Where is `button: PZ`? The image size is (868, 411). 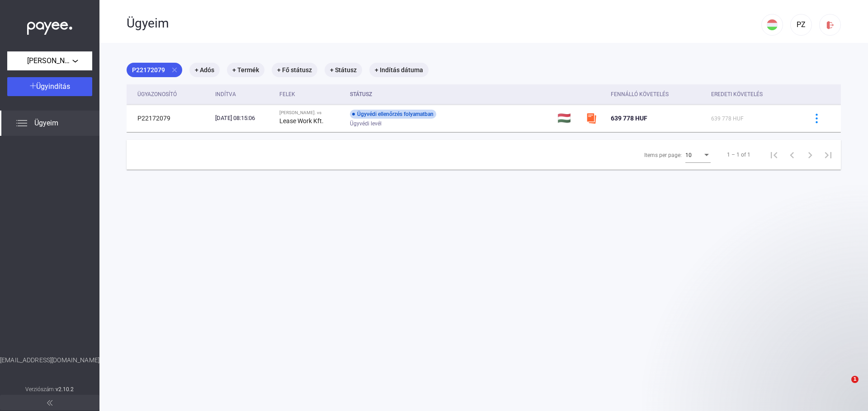
button: PZ is located at coordinates (801, 25).